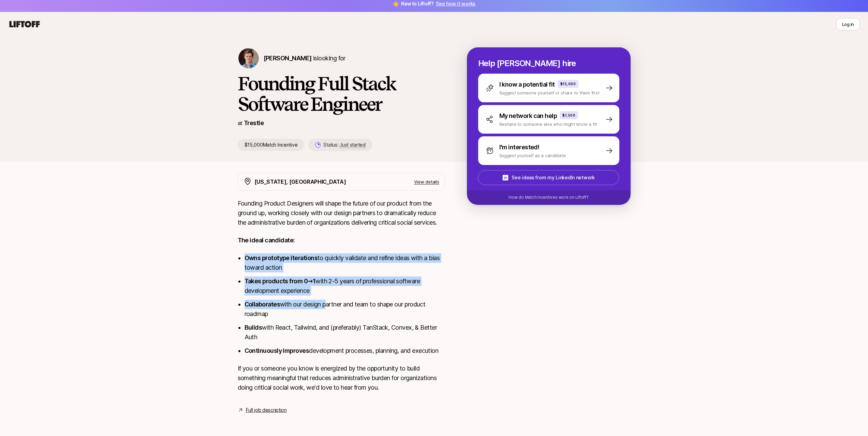 This screenshot has height=436, width=868. I want to click on li: to quickly validate and refine ideas with a bias toward action, so click(345, 263).